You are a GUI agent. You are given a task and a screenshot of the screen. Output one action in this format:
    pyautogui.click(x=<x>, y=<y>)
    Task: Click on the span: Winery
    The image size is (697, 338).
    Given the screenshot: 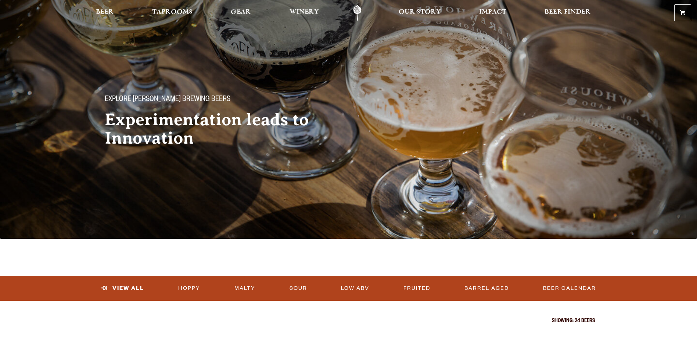 What is the action you would take?
    pyautogui.click(x=304, y=12)
    